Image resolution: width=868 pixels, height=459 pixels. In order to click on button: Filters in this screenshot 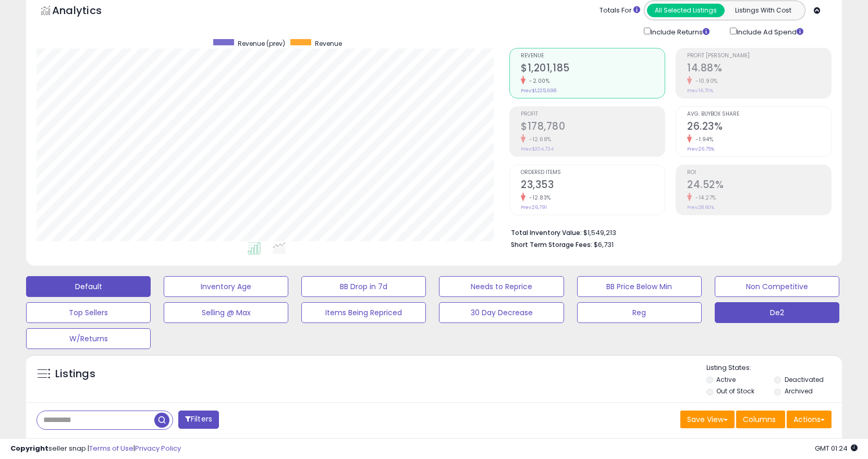, I will do `click(199, 420)`.